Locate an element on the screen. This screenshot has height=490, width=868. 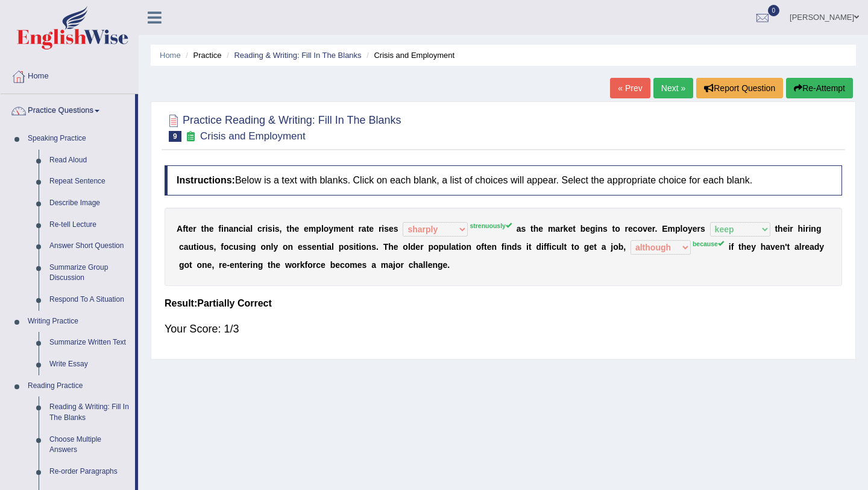
a: Practice Questions is located at coordinates (67, 109).